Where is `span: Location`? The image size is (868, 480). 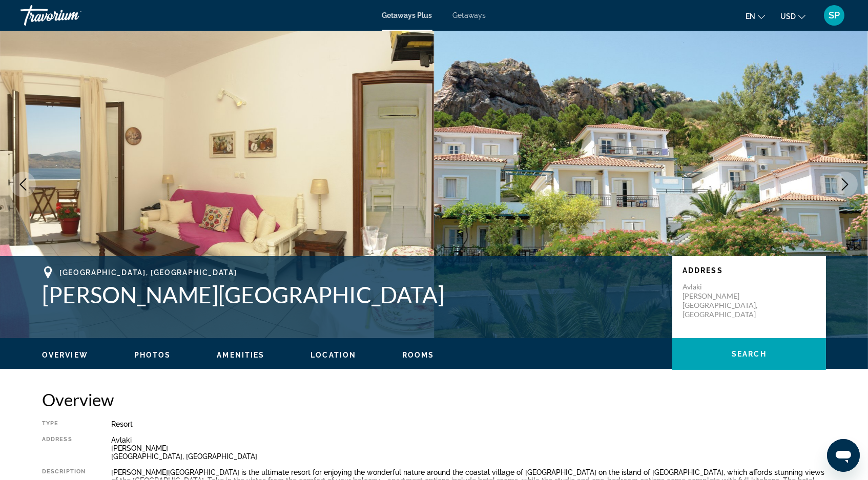 span: Location is located at coordinates (333, 355).